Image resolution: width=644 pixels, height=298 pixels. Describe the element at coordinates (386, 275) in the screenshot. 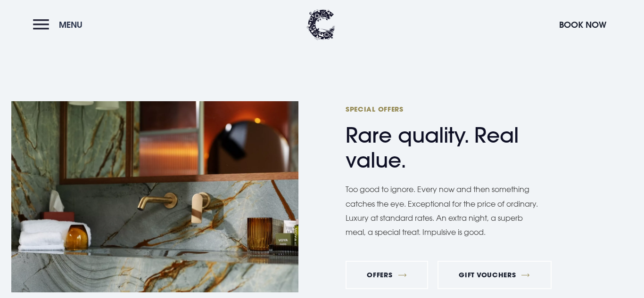

I see `a: Offers` at that location.